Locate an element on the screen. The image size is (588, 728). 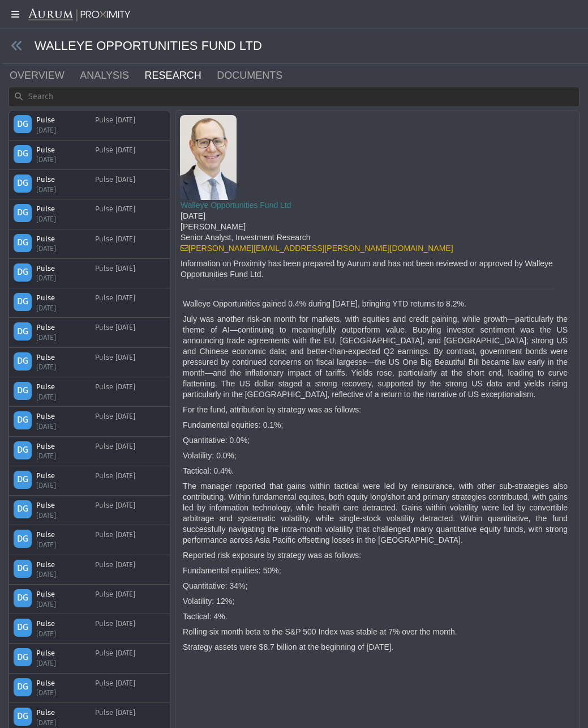
div: Senior Analyst, Investment Research is located at coordinates (382, 237).